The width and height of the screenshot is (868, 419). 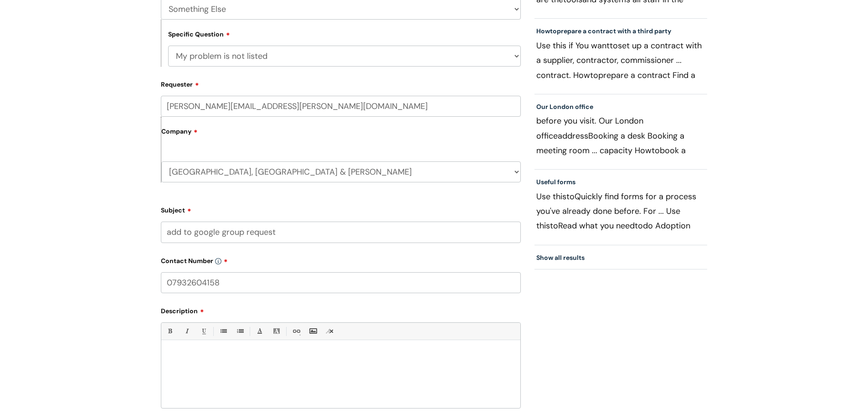 I want to click on a: Back Color, so click(x=276, y=331).